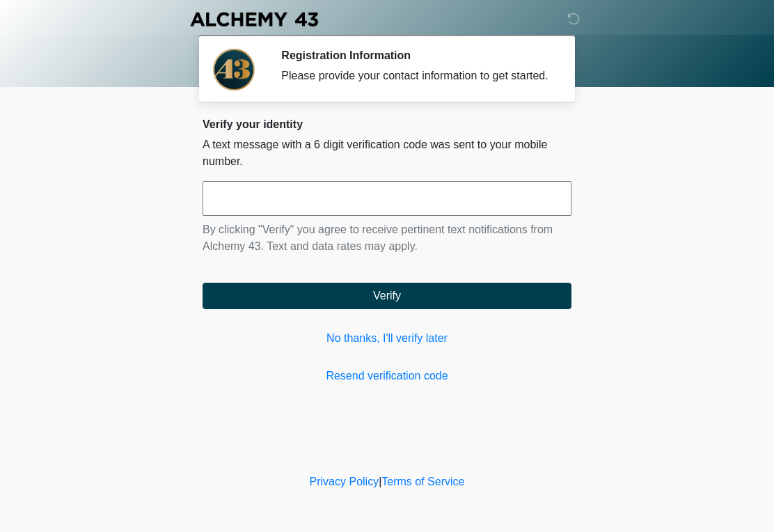  What do you see at coordinates (387, 153) in the screenshot?
I see `p: A text message with a 6 digit verification code was sent to your mobile number.` at bounding box center [387, 153].